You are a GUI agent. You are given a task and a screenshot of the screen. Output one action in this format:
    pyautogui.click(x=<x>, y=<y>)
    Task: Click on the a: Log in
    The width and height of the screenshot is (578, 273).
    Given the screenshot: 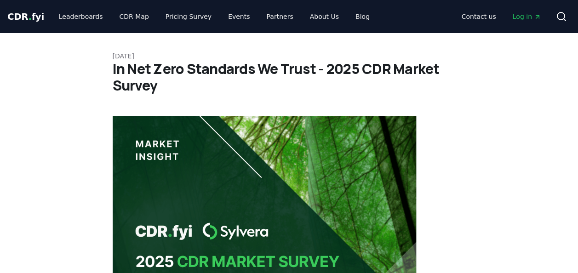 What is the action you would take?
    pyautogui.click(x=527, y=17)
    